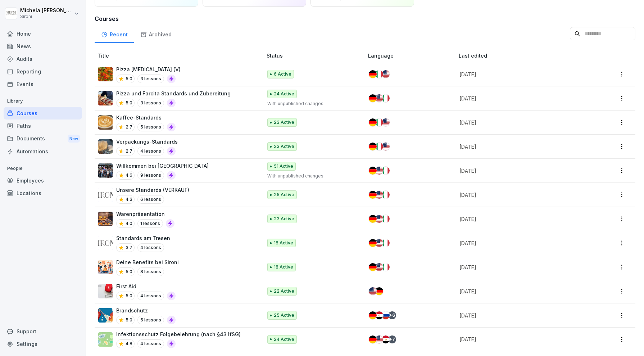  I want to click on p: 4.0, so click(129, 224).